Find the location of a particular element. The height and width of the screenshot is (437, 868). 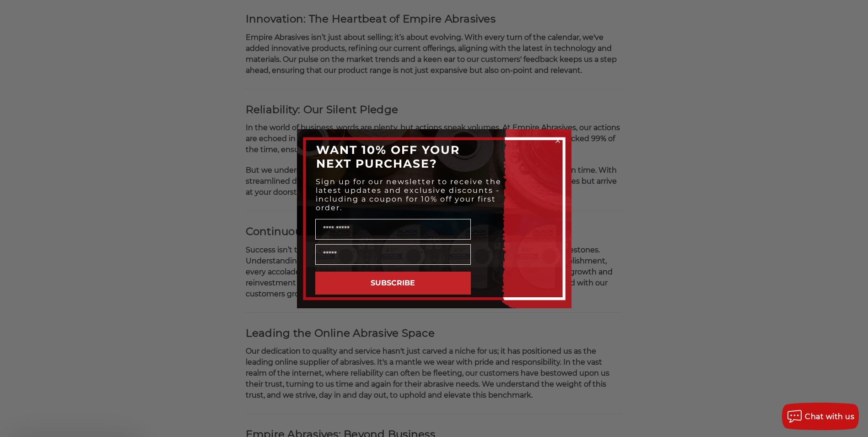

span: WANT 10% OFF YOUR NEXT PURCHASE? is located at coordinates (388, 157).